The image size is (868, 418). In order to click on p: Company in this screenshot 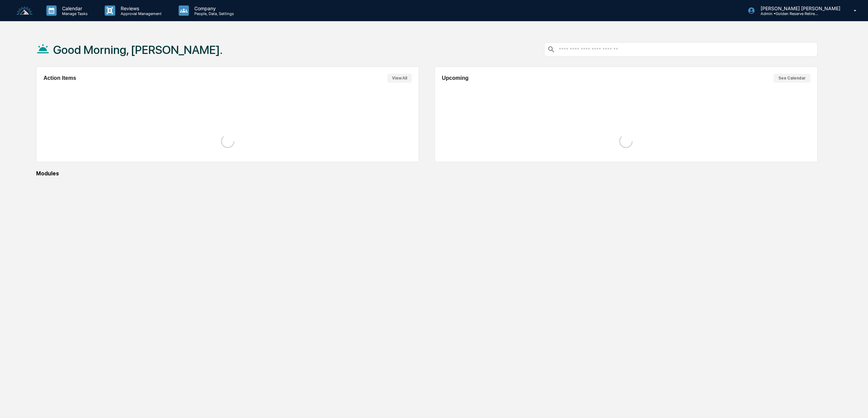, I will do `click(213, 8)`.